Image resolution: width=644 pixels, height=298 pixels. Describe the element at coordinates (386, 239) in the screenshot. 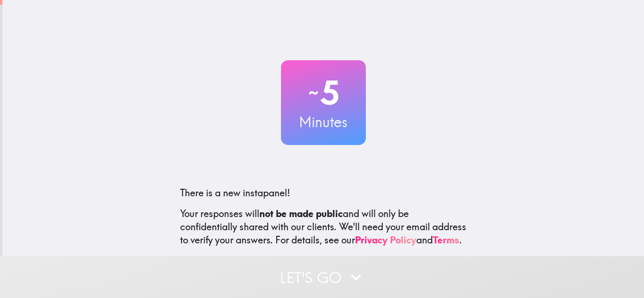

I see `a: Privacy Policy` at that location.